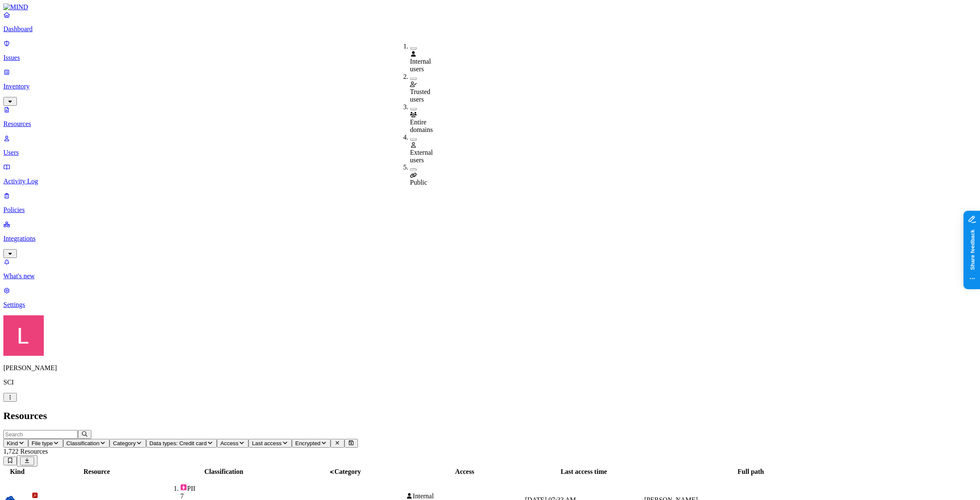  What do you see at coordinates (490, 146) in the screenshot?
I see `a: Users` at bounding box center [490, 146].